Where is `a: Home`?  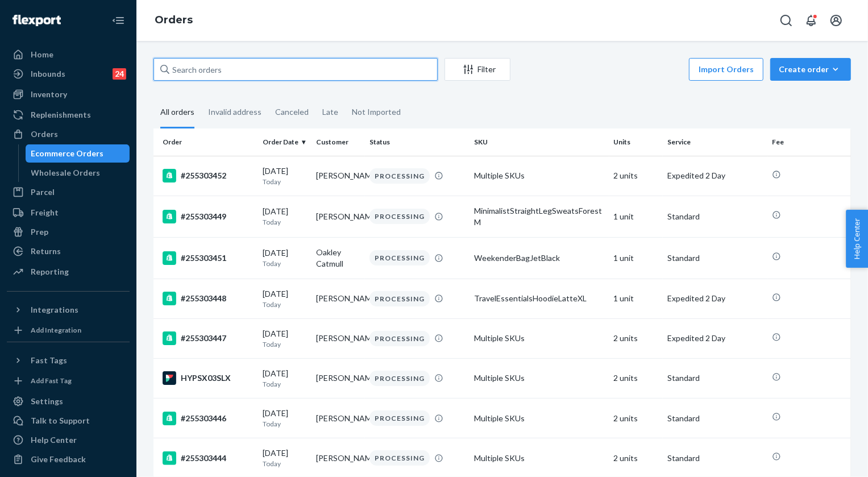
a: Home is located at coordinates (68, 55).